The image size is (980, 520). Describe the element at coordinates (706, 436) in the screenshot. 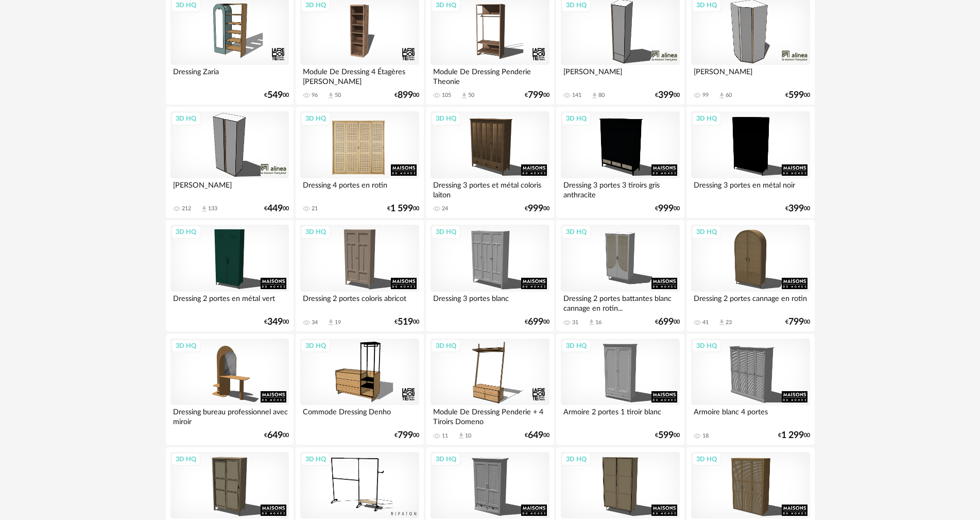

I see `div: 18` at that location.